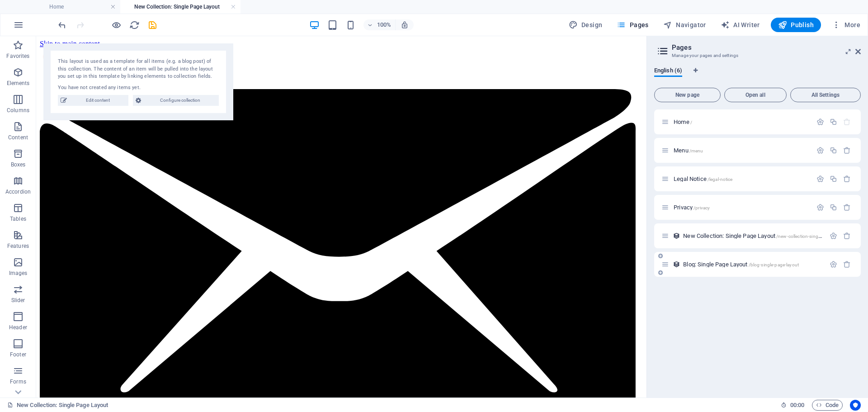  What do you see at coordinates (741, 150) in the screenshot?
I see `div: Menu/menu` at bounding box center [741, 150].